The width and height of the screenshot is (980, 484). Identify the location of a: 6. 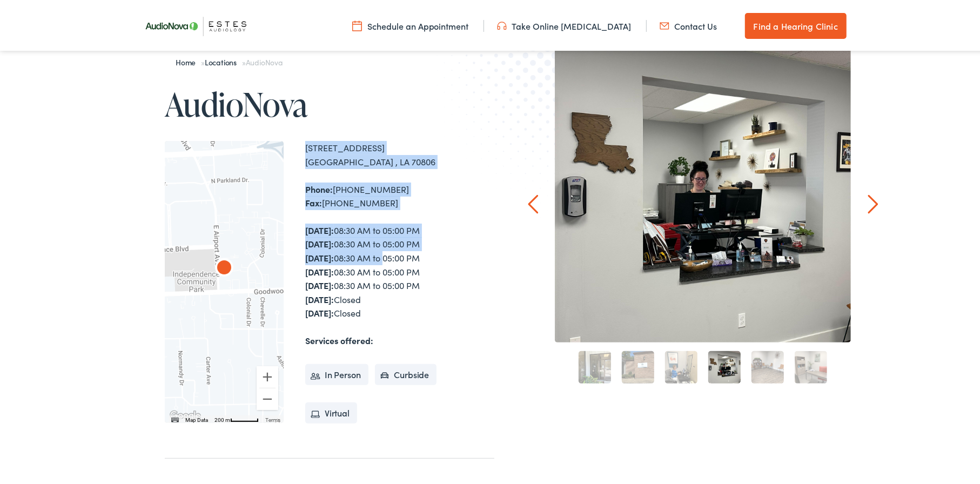
(811, 365).